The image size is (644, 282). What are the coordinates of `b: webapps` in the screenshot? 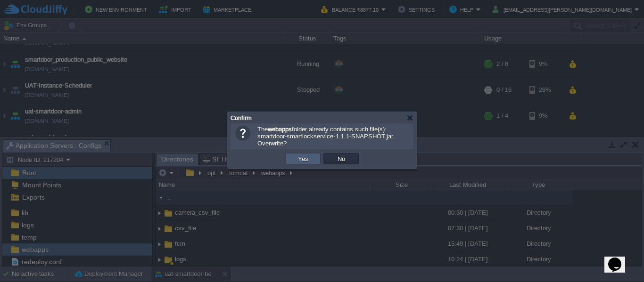 It's located at (280, 129).